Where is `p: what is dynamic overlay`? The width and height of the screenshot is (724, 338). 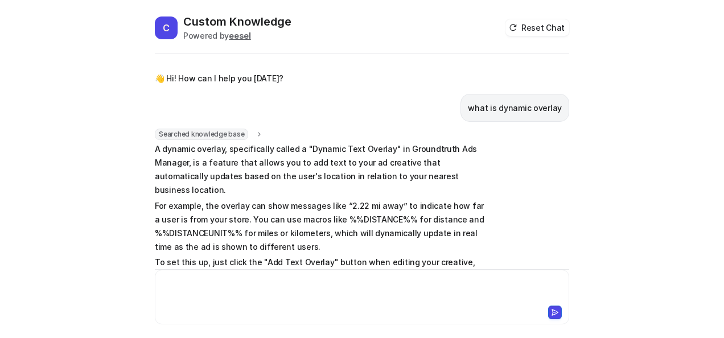 p: what is dynamic overlay is located at coordinates (515, 108).